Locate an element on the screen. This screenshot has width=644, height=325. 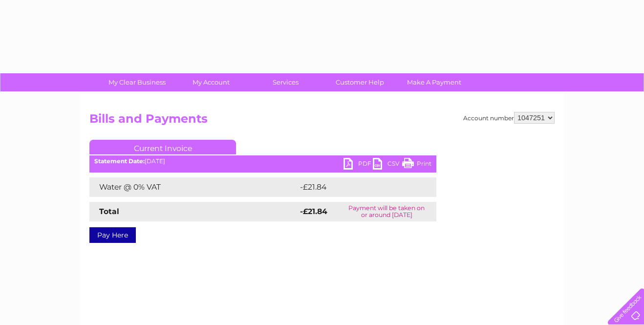
a: Make A Payment is located at coordinates (434, 82).